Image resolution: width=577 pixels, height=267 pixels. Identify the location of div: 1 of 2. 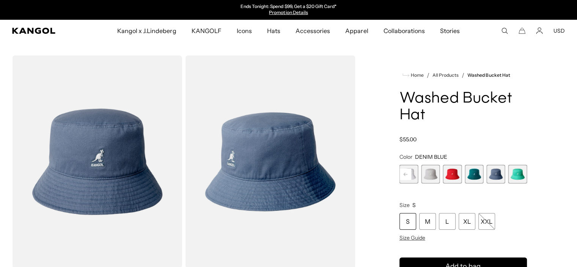
(289, 10).